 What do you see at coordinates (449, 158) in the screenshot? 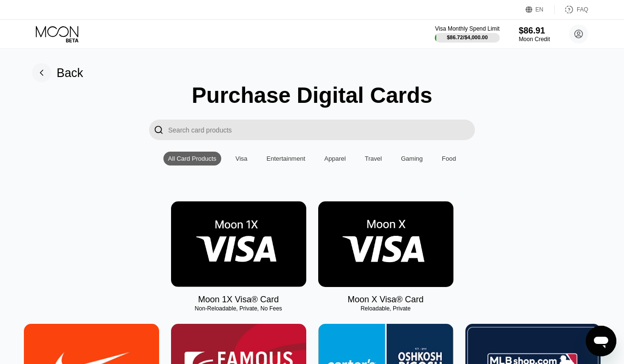
I see `div: Food` at bounding box center [449, 158].